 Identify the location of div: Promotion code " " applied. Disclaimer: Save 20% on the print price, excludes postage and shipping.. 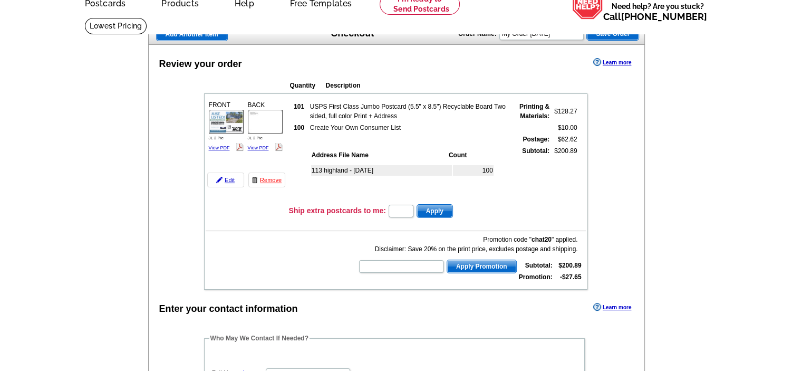
(468, 244).